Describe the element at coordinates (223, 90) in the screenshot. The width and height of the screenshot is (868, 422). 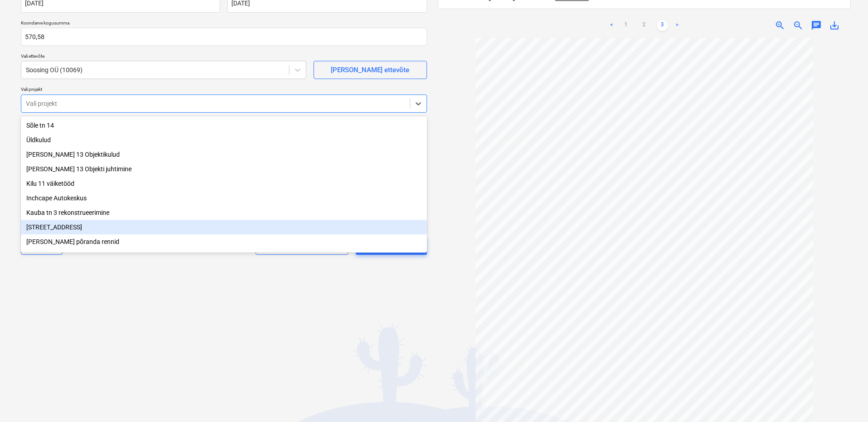
I see `p: Vali projekt` at that location.